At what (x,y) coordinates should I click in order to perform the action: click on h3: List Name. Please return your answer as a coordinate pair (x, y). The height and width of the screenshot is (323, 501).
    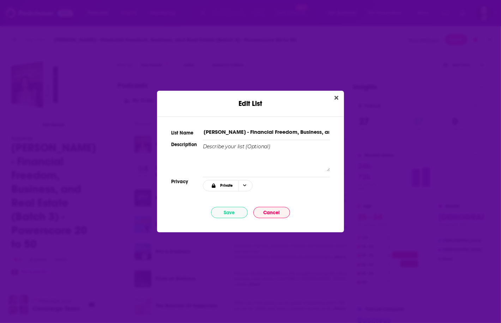
    Looking at the image, I should click on (183, 132).